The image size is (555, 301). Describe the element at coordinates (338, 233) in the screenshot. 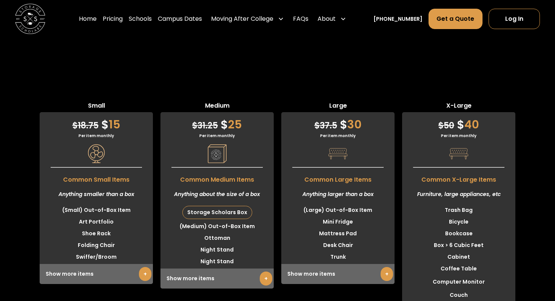

I see `li: Mattress Pad` at that location.